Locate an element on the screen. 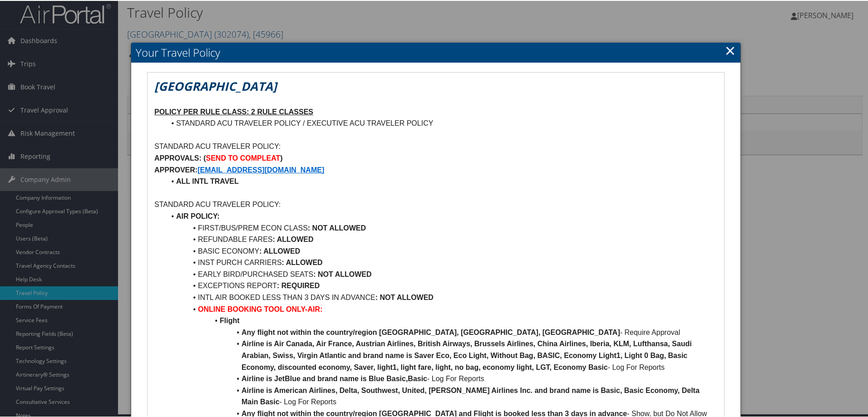  strong: ALL INTL TRAVEL is located at coordinates (207, 180).